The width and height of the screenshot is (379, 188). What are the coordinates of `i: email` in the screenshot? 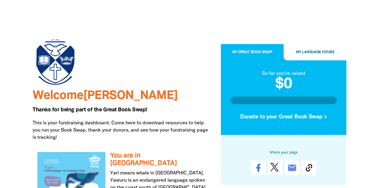 It's located at (292, 168).